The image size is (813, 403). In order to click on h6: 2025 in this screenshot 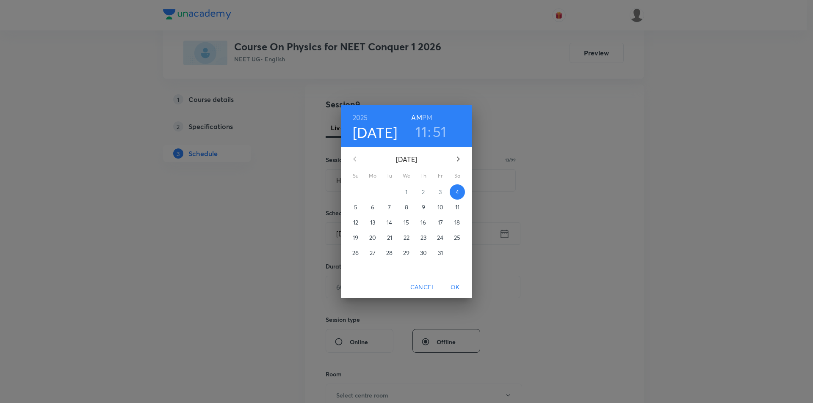, I will do `click(360, 118)`.